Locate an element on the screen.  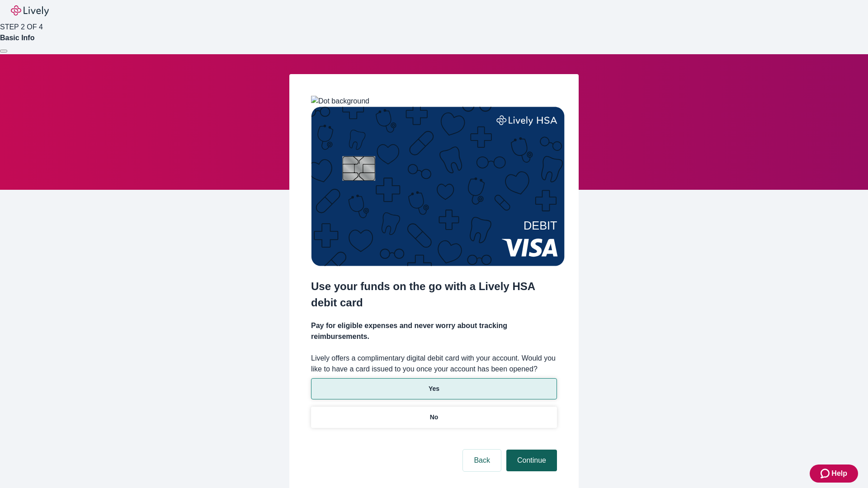
button: Continue is located at coordinates (532, 460).